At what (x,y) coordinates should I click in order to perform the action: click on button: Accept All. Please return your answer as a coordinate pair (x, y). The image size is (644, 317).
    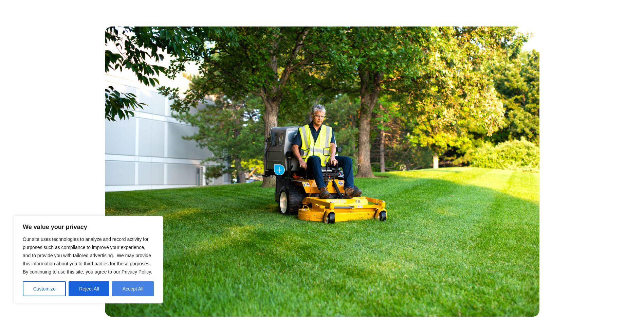
    Looking at the image, I should click on (133, 289).